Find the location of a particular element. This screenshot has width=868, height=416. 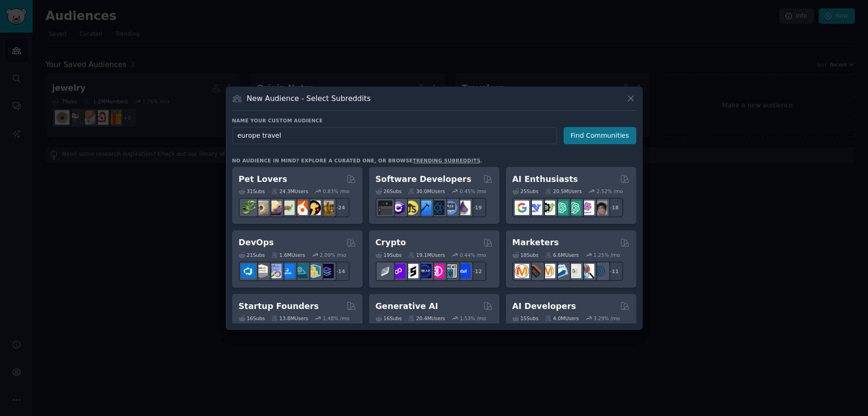

h2: AI Enthusiasts is located at coordinates (545, 179).